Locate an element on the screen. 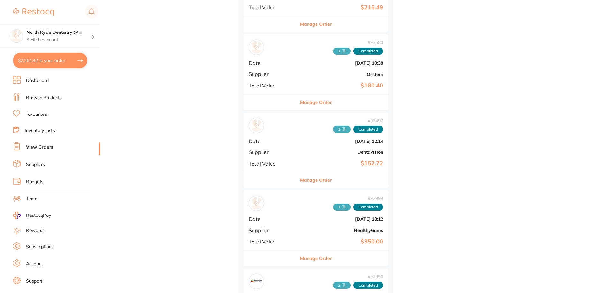 The height and width of the screenshot is (293, 616). button: $2,261.42 in your order is located at coordinates (50, 60).